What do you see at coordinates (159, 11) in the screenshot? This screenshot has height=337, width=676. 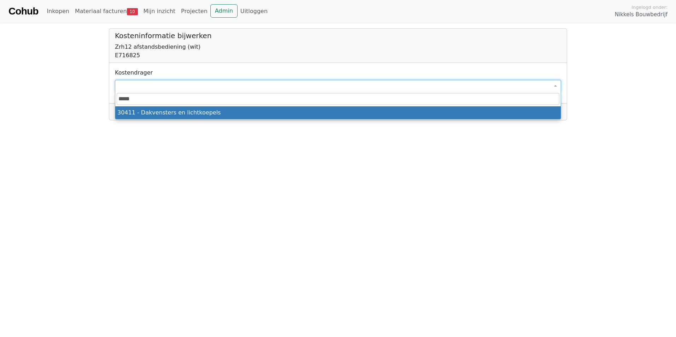 I see `a: Mijn inzicht` at bounding box center [159, 11].